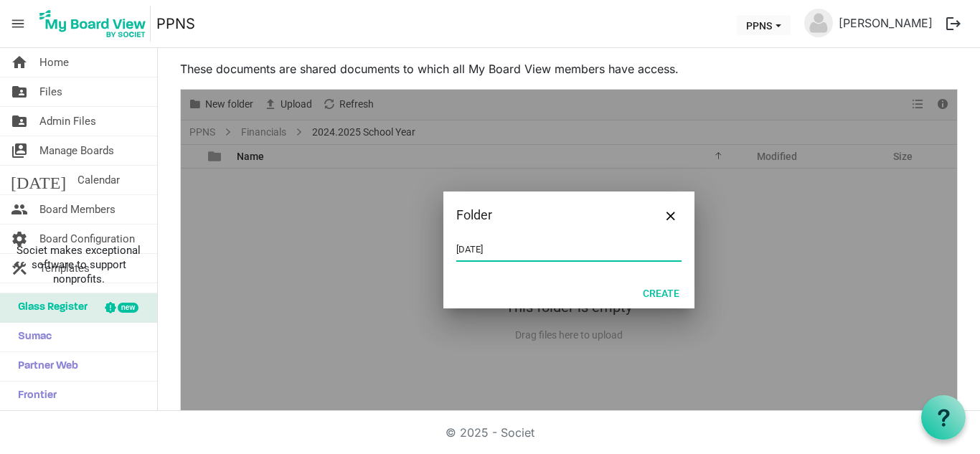 This screenshot has width=980, height=454. Describe the element at coordinates (77, 150) in the screenshot. I see `span: Manage Boards` at that location.